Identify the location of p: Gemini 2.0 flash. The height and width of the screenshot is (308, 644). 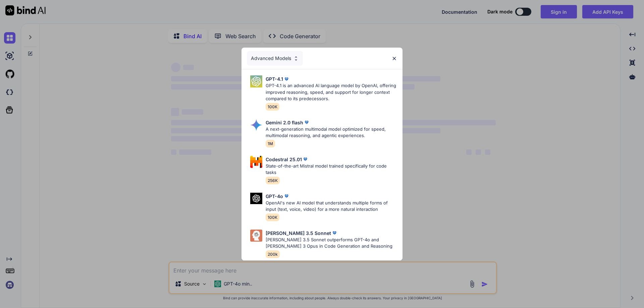
(285, 123).